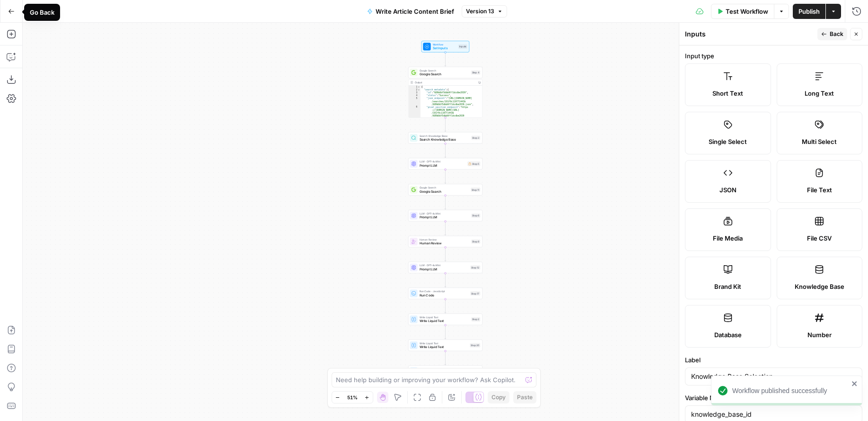 This screenshot has width=868, height=421. What do you see at coordinates (445, 124) in the screenshot?
I see `g: Edge from step_4 to step_3` at bounding box center [445, 124].